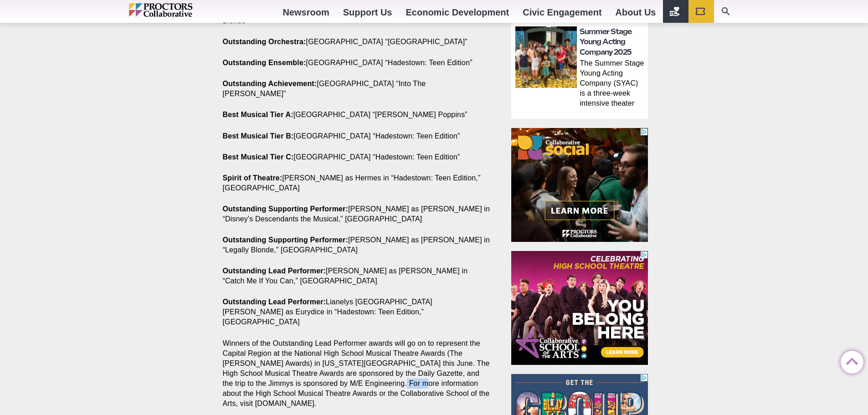  What do you see at coordinates (264, 42) in the screenshot?
I see `strong: Outstanding Orchestra:` at bounding box center [264, 42].